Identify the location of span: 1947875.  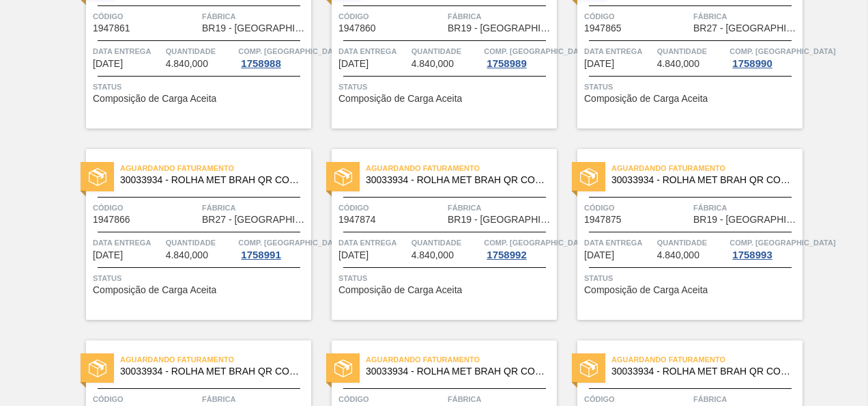
(602, 220).